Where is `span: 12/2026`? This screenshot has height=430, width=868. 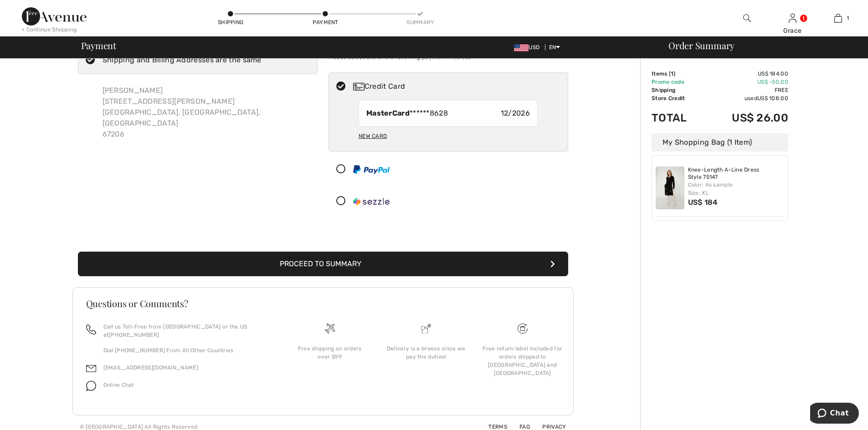 span: 12/2026 is located at coordinates (515, 113).